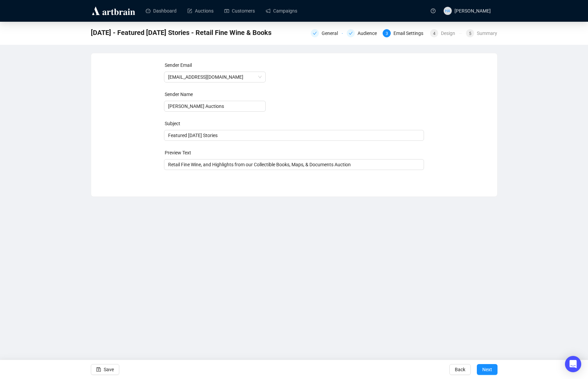  What do you see at coordinates (113, 11) in the screenshot?
I see `img: logo` at bounding box center [113, 11].